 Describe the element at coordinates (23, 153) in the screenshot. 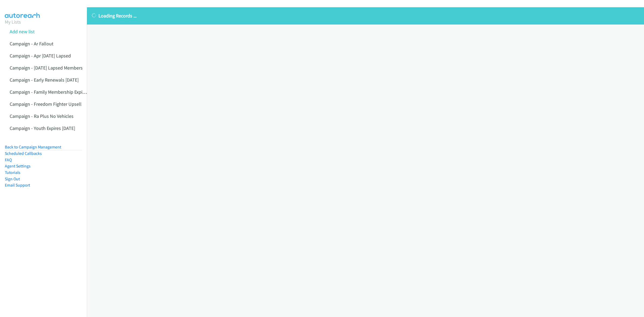

I see `a: Scheduled Callbacks` at that location.